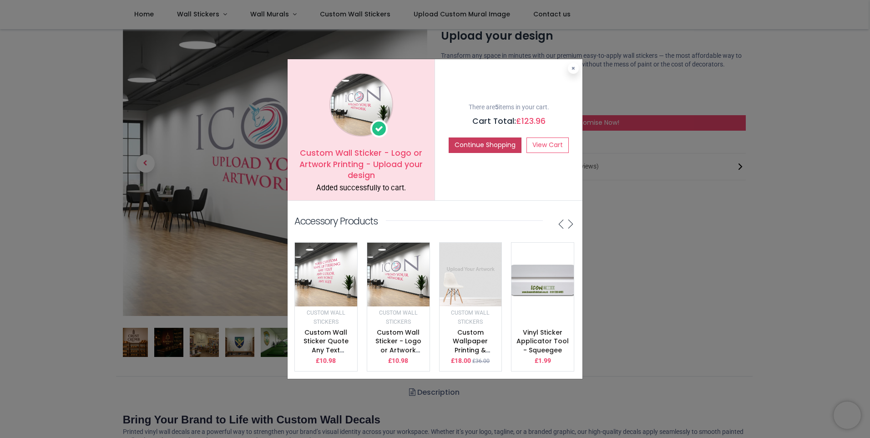  I want to click on div: Added successfully to cart., so click(361, 188).